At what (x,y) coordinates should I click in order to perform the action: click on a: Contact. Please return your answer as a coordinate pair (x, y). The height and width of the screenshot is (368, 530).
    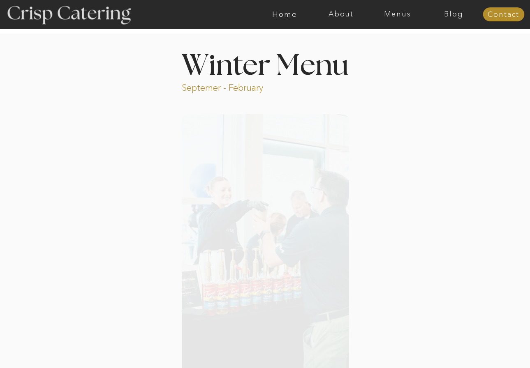
    Looking at the image, I should click on (503, 15).